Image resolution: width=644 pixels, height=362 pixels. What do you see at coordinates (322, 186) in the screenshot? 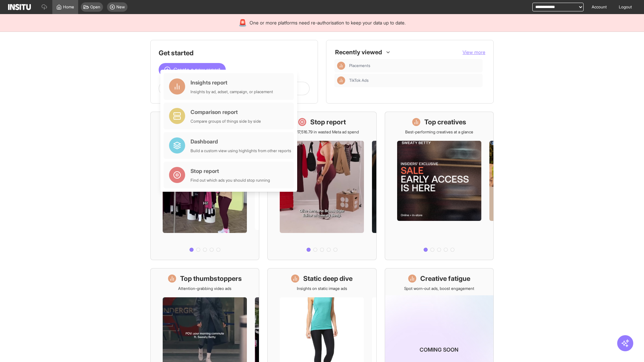
I see `a: Stop reportSave £17,516.79 in wasted Meta ad spend` at bounding box center [322, 186].